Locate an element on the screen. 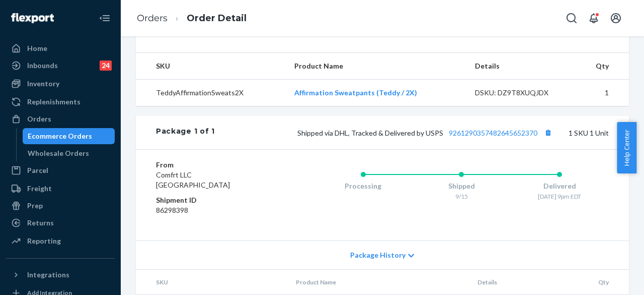  td: 1 is located at coordinates (602, 92).